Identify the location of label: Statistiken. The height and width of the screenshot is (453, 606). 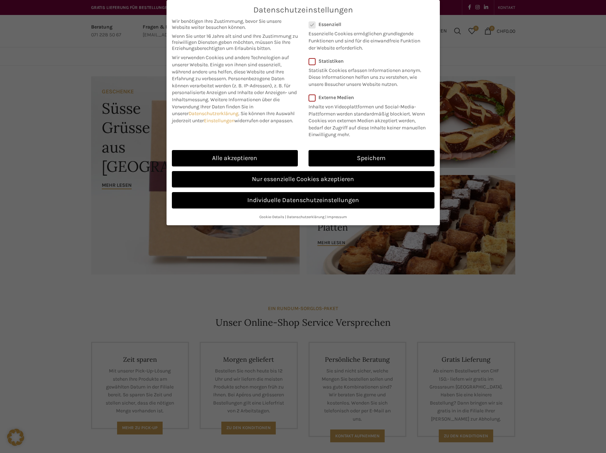
(367, 61).